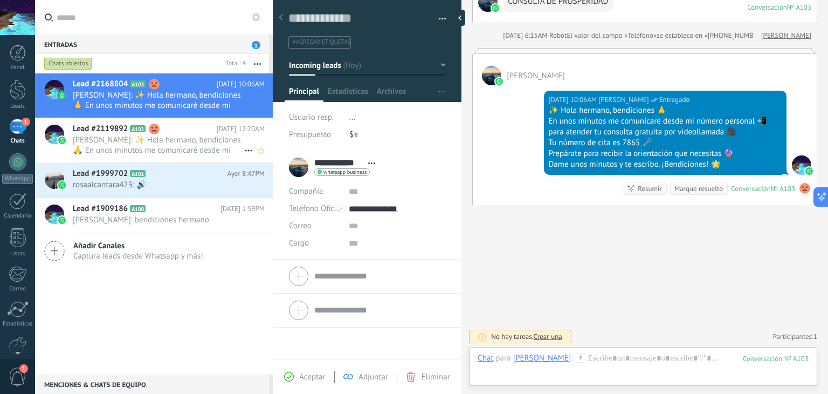 Image resolution: width=828 pixels, height=394 pixels. Describe the element at coordinates (435, 376) in the screenshot. I see `span: Eliminar` at that location.